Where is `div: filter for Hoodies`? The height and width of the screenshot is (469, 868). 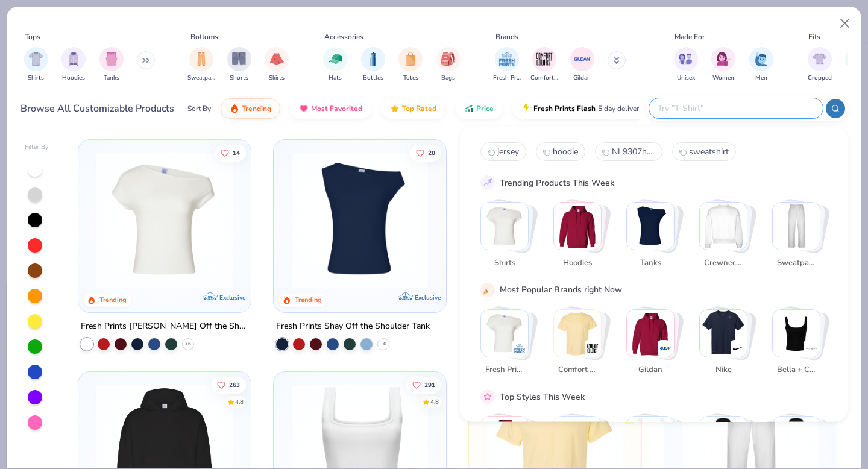 div: filter for Hoodies is located at coordinates (73, 64).